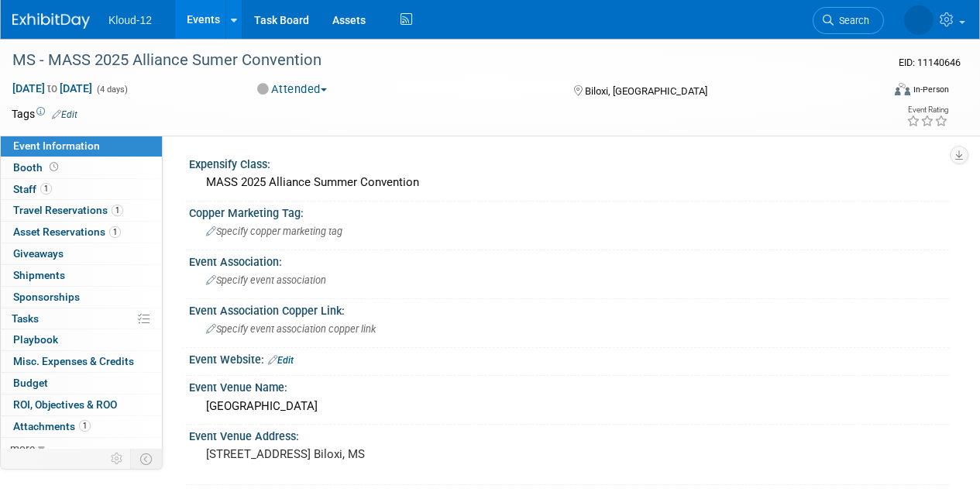 Image resolution: width=980 pixels, height=489 pixels. What do you see at coordinates (81, 189) in the screenshot?
I see `a: Staff1` at bounding box center [81, 189].